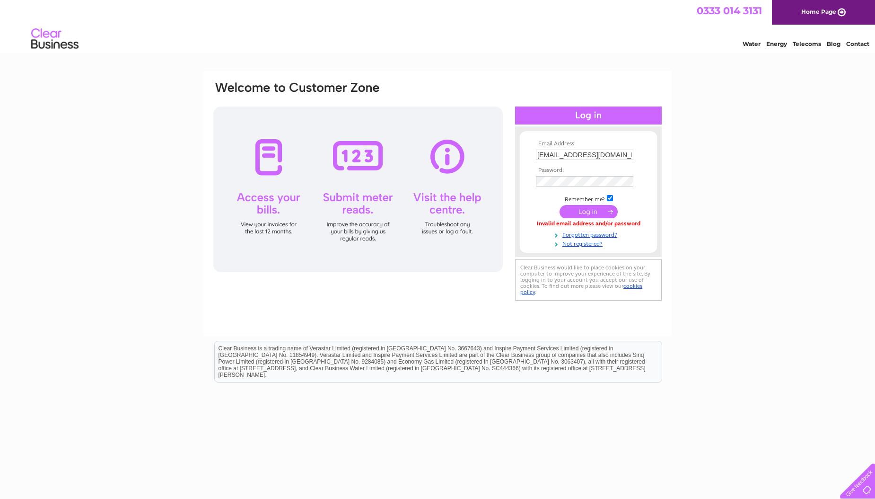 The height and width of the screenshot is (499, 875). Describe the element at coordinates (588, 170) in the screenshot. I see `th: Password:` at that location.